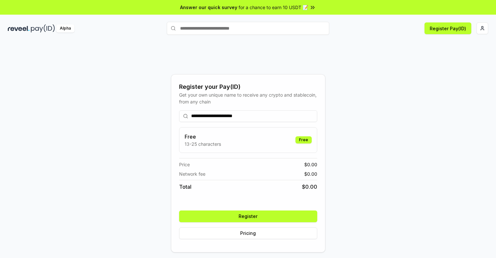 The width and height of the screenshot is (496, 258). Describe the element at coordinates (447, 28) in the screenshot. I see `button: Register Pay(ID)` at that location.